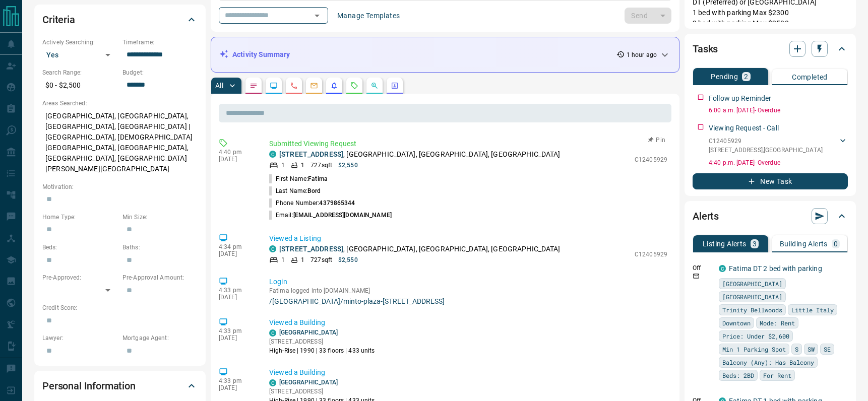  Describe the element at coordinates (160, 73) in the screenshot. I see `p: Budget:` at that location.